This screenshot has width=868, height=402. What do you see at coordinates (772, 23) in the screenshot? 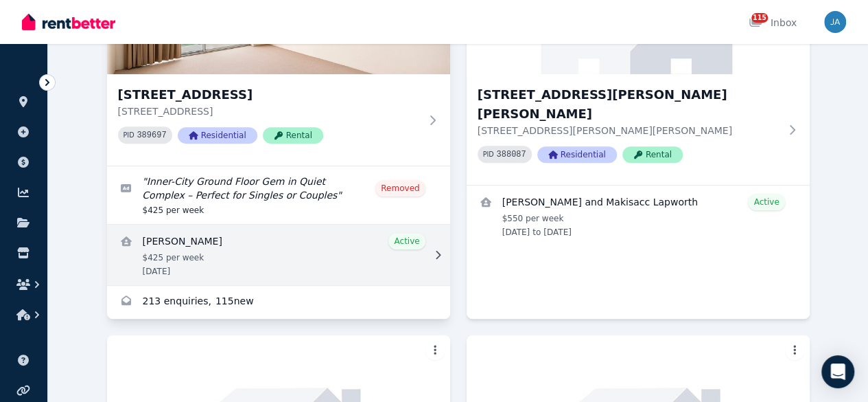
I see `div: Inbox` at bounding box center [772, 23].